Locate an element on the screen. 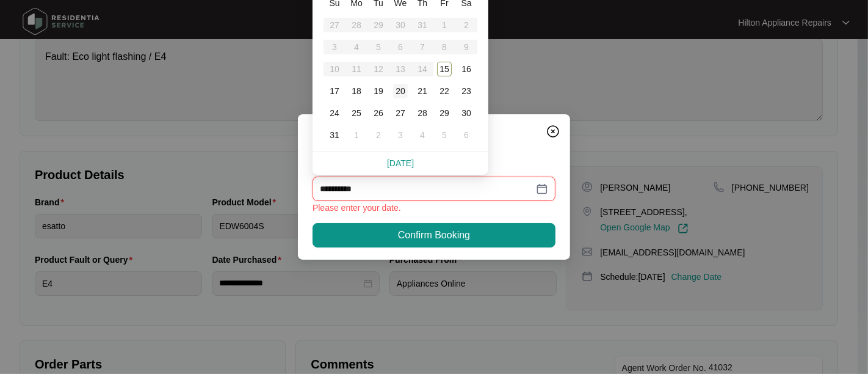 This screenshot has height=374, width=868. div: 29 is located at coordinates (444, 113).